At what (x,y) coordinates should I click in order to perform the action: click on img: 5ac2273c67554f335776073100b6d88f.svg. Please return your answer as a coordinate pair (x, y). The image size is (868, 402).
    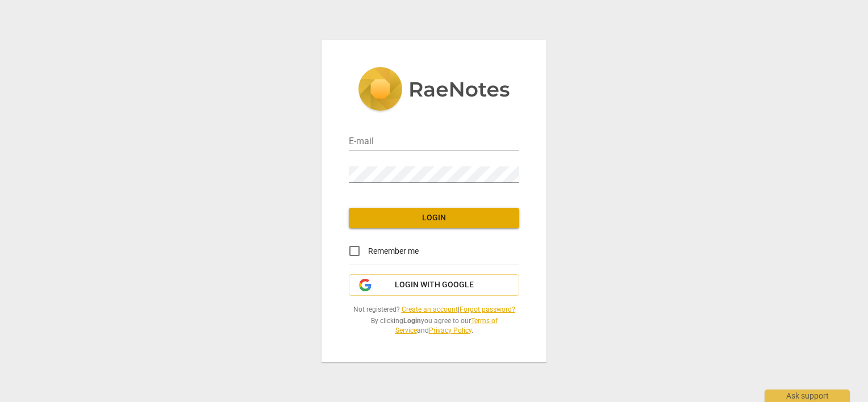
    Looking at the image, I should click on (434, 91).